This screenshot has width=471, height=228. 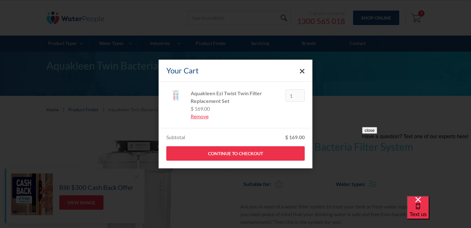 I want to click on a: Close cart, so click(x=302, y=71).